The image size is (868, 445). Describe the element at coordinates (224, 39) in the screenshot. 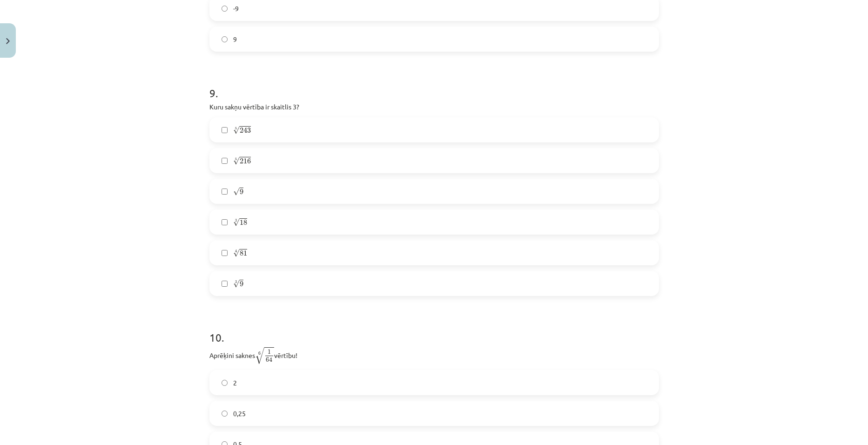

I see `input: 9` at that location.